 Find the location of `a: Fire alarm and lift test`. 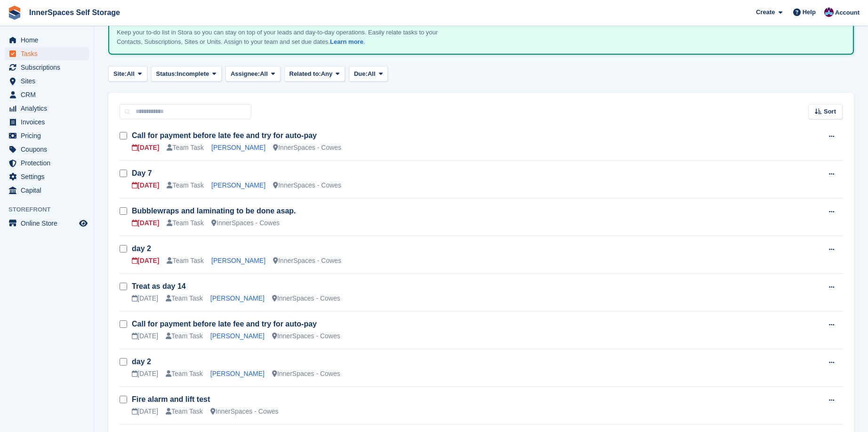

a: Fire alarm and lift test is located at coordinates (171, 399).